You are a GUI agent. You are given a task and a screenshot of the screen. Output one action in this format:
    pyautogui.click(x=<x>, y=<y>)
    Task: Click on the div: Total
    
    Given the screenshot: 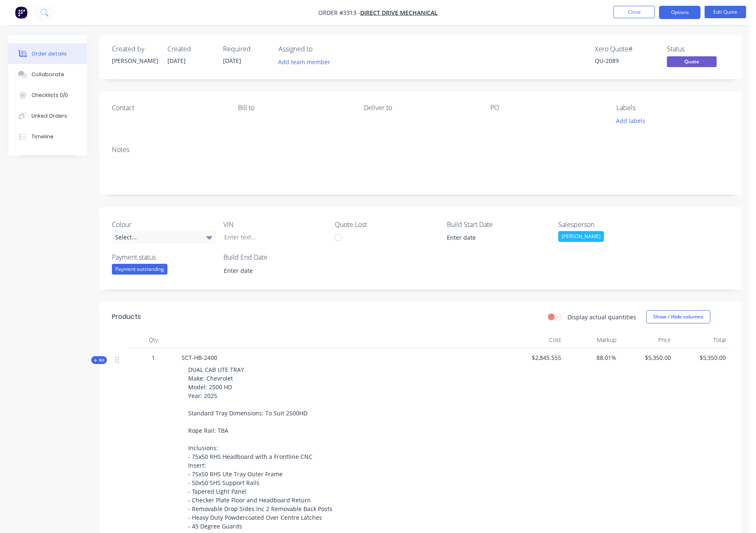 What is the action you would take?
    pyautogui.click(x=702, y=340)
    